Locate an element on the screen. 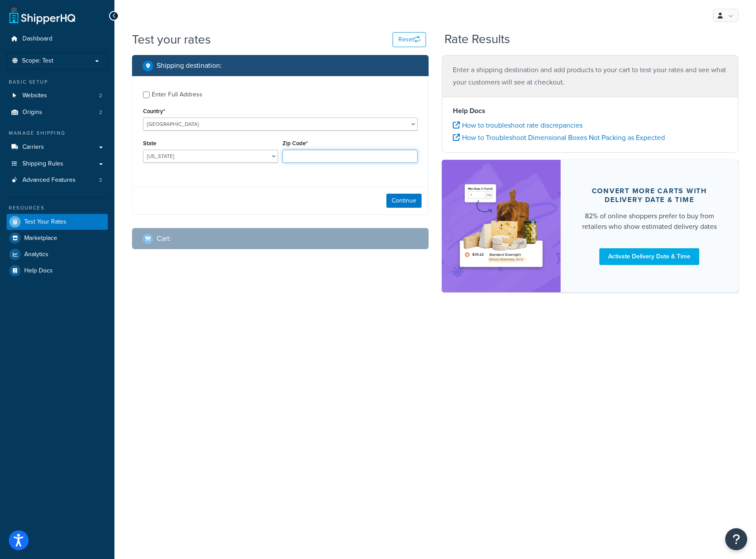 Image resolution: width=756 pixels, height=559 pixels. a: Dashboard is located at coordinates (57, 39).